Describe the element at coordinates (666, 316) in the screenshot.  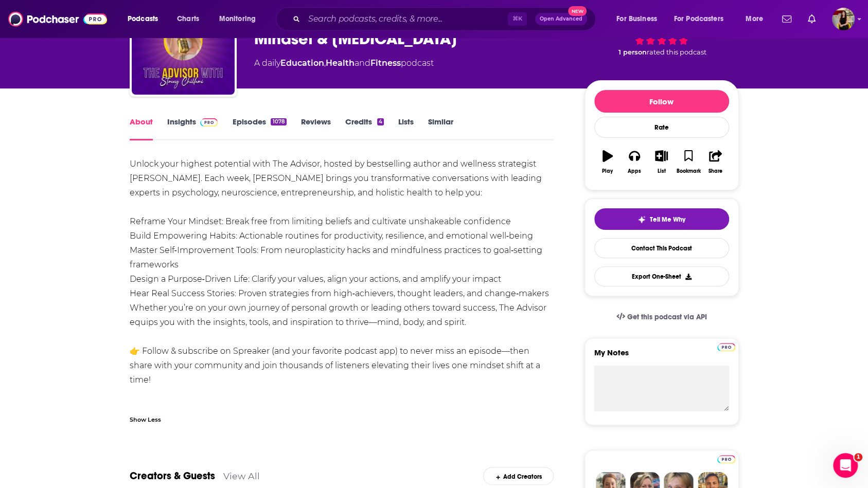
I see `span: Get this podcast via API` at that location.